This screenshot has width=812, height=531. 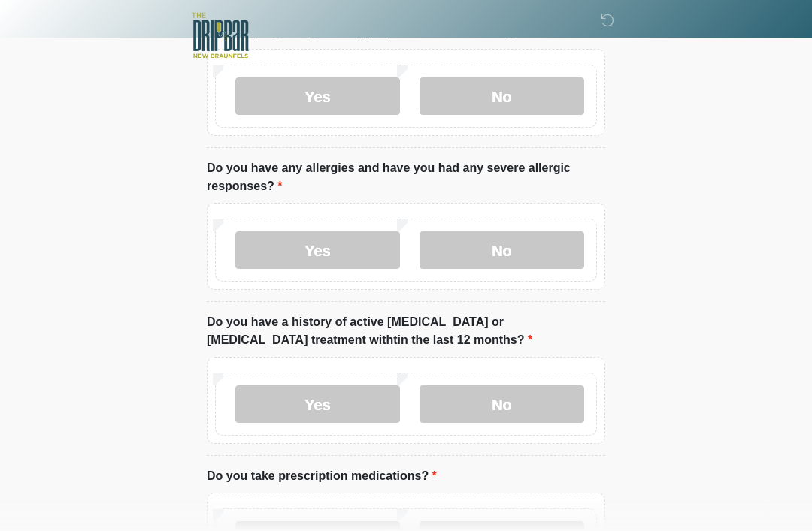 What do you see at coordinates (406, 178) in the screenshot?
I see `label: Do you have any allergies and have you had any severe allergic responses?` at bounding box center [406, 178].